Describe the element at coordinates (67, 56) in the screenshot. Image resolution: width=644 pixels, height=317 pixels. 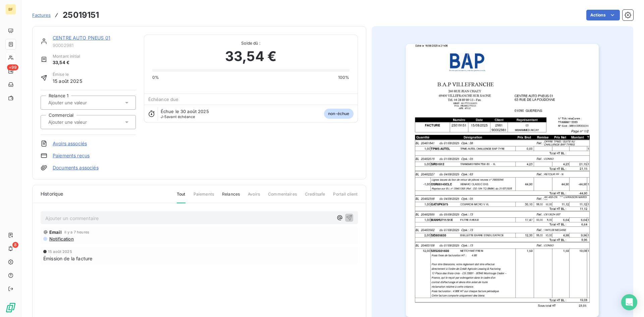
I see `span: Montant initial` at that location.